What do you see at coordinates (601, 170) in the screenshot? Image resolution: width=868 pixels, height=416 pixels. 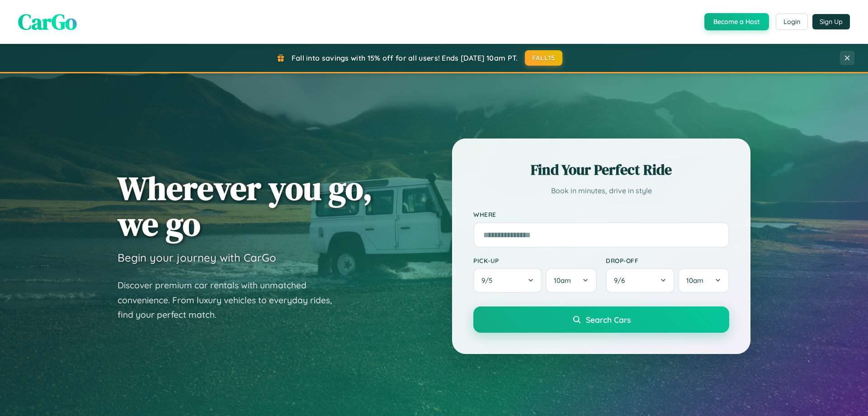 I see `h2: Find Your Perfect Ride` at bounding box center [601, 170].